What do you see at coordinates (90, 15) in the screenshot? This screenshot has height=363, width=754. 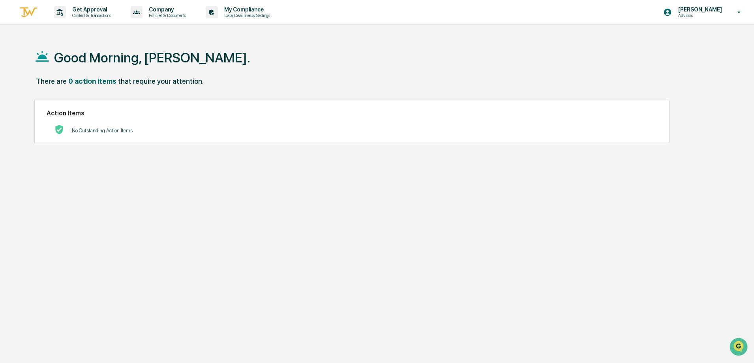 I see `p: Content & Transactions` at bounding box center [90, 15].